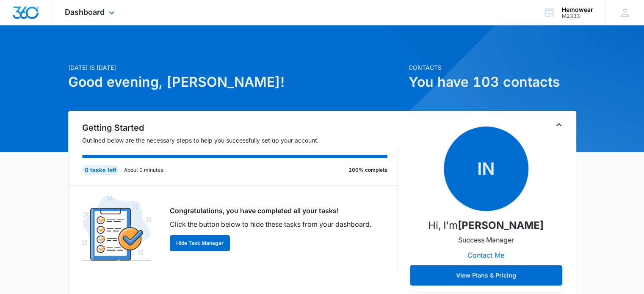 This screenshot has height=294, width=644. Describe the element at coordinates (577, 10) in the screenshot. I see `div: account name` at that location.